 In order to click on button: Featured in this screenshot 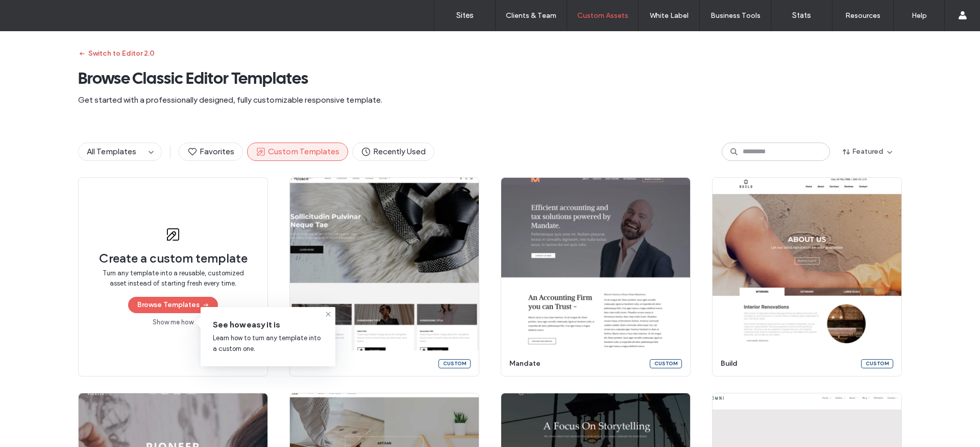, I will do `click(868, 152)`.